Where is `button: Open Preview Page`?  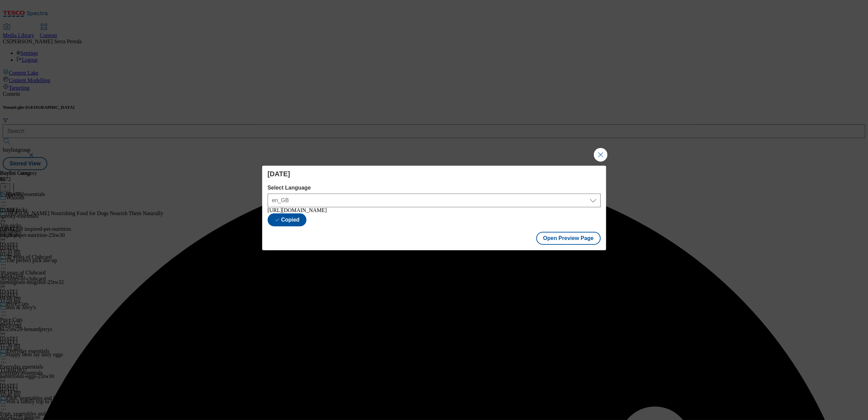
button: Open Preview Page is located at coordinates (568, 238).